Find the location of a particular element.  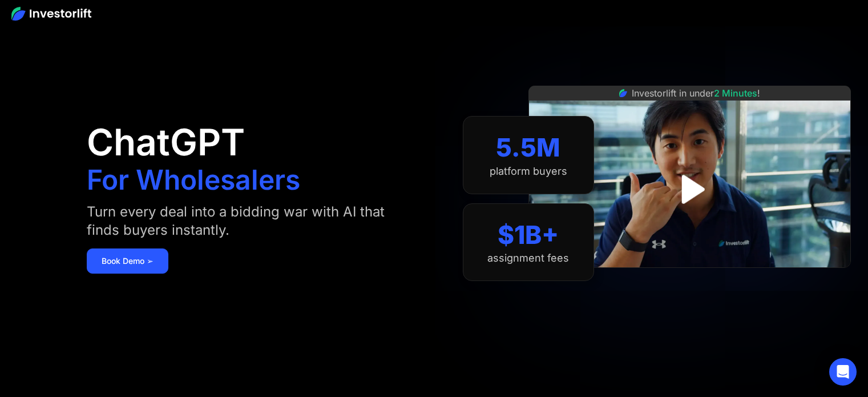

a: Book Demo ➢ is located at coordinates (127, 261).